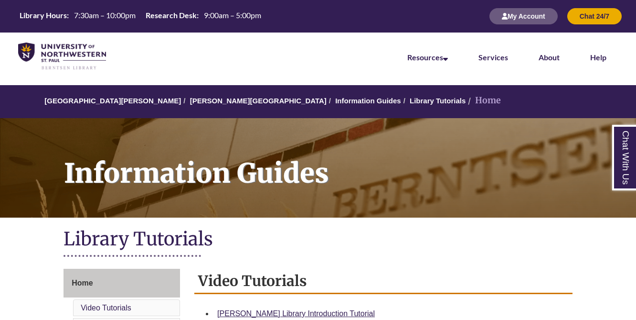  Describe the element at coordinates (345, 161) in the screenshot. I see `h1: Information Guides` at that location.